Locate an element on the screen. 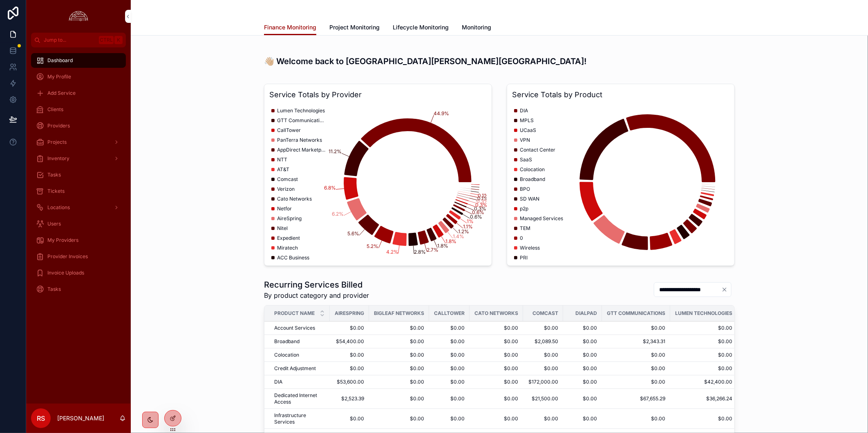  span: NTT is located at coordinates (282, 160).